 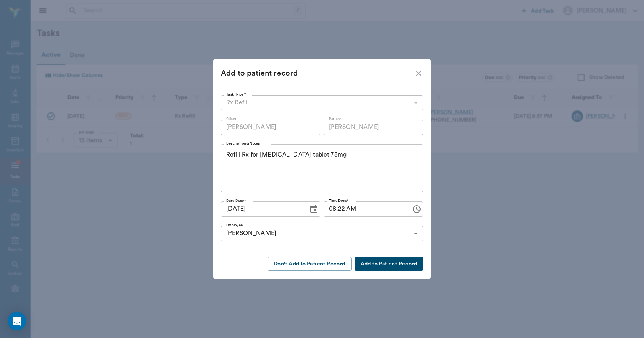 I want to click on label: Employee, so click(x=234, y=225).